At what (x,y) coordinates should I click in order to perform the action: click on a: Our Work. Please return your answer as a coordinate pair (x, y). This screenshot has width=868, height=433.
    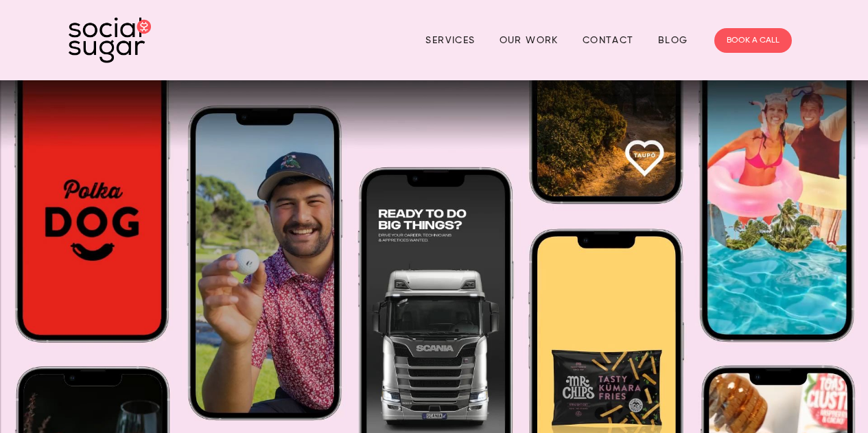
    Looking at the image, I should click on (529, 40).